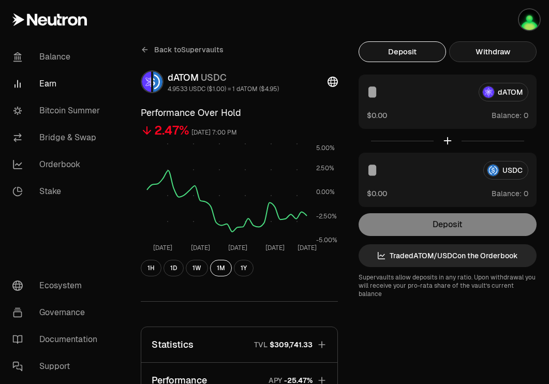 The image size is (549, 384). I want to click on button: Withdraw, so click(492, 52).